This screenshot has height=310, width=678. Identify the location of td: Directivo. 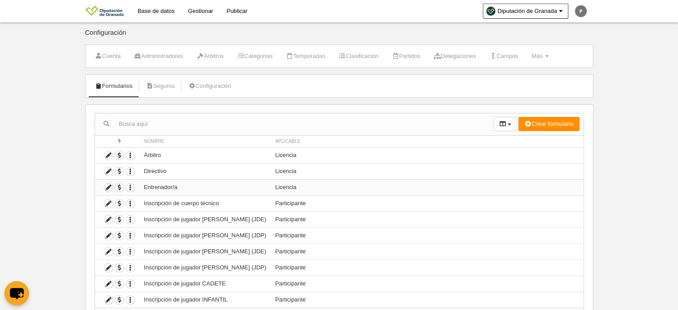
(205, 171).